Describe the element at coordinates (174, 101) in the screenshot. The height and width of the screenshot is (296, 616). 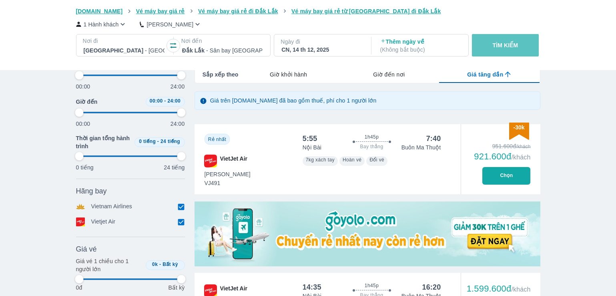
I see `span: 24:00` at that location.